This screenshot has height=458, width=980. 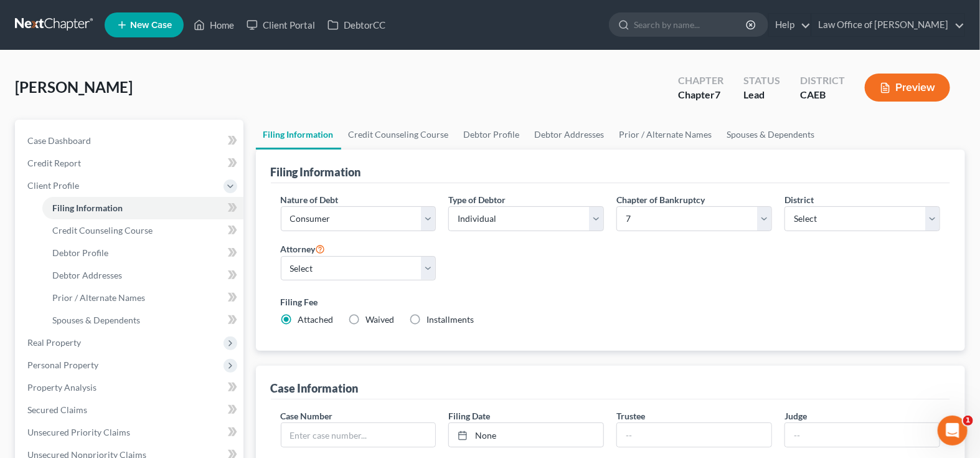 I want to click on label: Type of Debtor, so click(x=477, y=199).